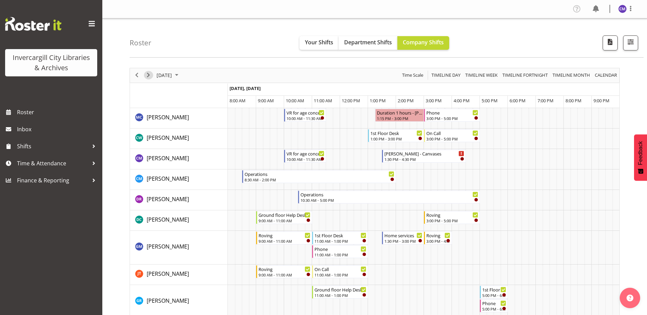  I want to click on span: Roster, so click(58, 112).